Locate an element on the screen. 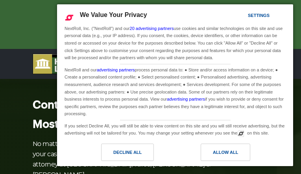  a: Settings is located at coordinates (244, 16).